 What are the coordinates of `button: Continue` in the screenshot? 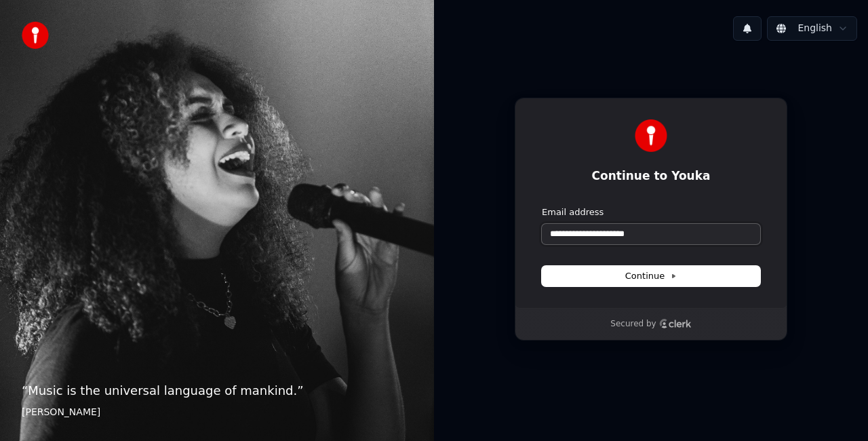 It's located at (651, 276).